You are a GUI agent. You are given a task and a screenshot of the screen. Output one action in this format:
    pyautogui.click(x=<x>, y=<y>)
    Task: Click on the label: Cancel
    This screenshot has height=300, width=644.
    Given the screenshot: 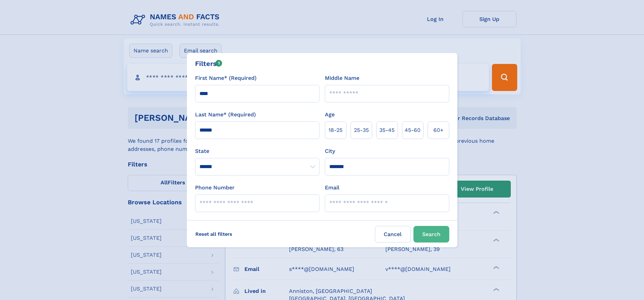 What is the action you would take?
    pyautogui.click(x=393, y=234)
    